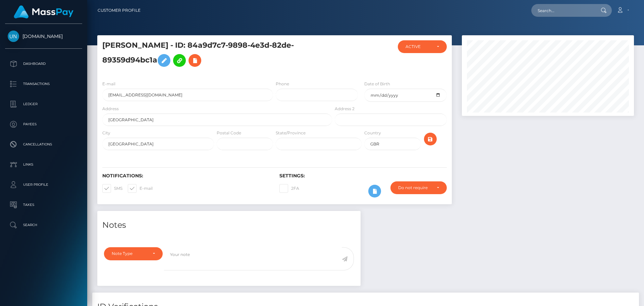 This screenshot has width=644, height=306. I want to click on label: Address, so click(110, 109).